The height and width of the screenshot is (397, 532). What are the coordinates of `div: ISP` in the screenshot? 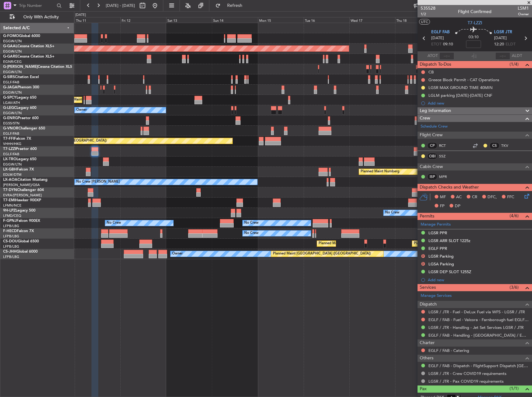 It's located at (432, 177).